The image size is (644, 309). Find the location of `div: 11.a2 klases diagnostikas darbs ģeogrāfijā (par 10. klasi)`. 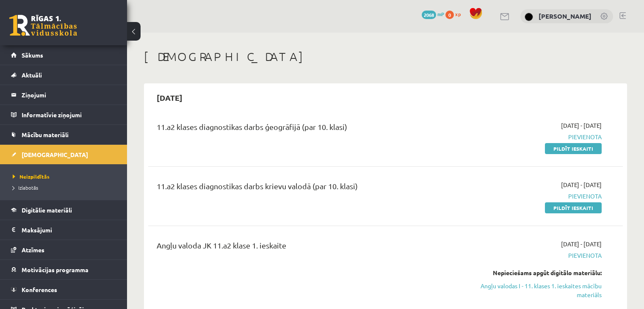

div: 11.a2 klases diagnostikas darbs ģeogrāfijā (par 10. klasi) is located at coordinates (303, 129).